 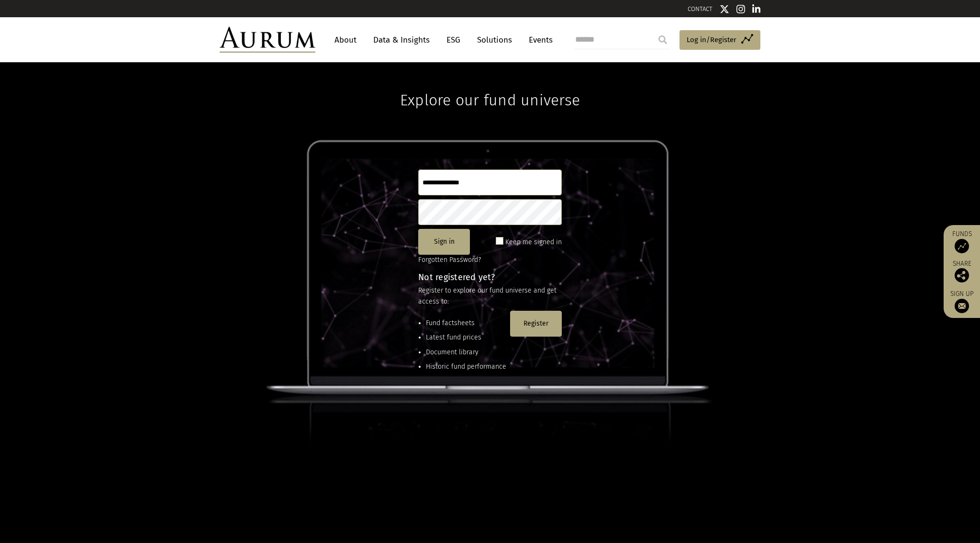 What do you see at coordinates (712, 39) in the screenshot?
I see `span: Log in/Register` at bounding box center [712, 39].